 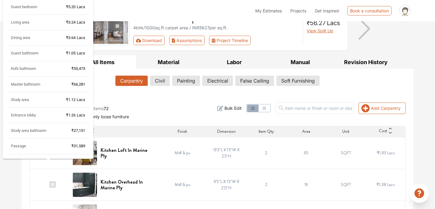 I want to click on button: All Items, so click(x=103, y=62).